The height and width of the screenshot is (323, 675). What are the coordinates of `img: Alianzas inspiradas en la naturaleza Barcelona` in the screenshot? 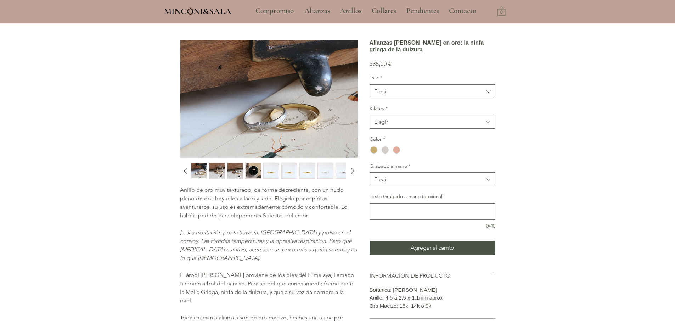 It's located at (269, 98).